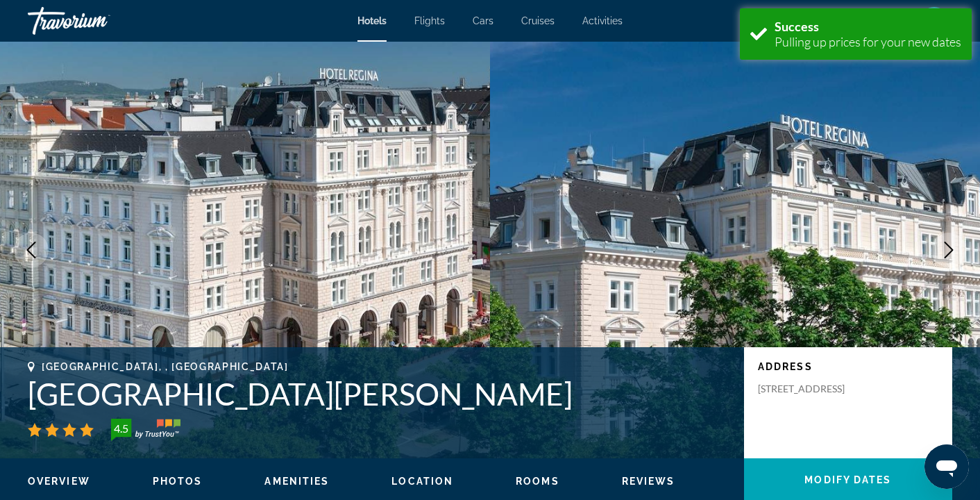 This screenshot has height=500, width=980. Describe the element at coordinates (483, 21) in the screenshot. I see `span: Cars` at that location.